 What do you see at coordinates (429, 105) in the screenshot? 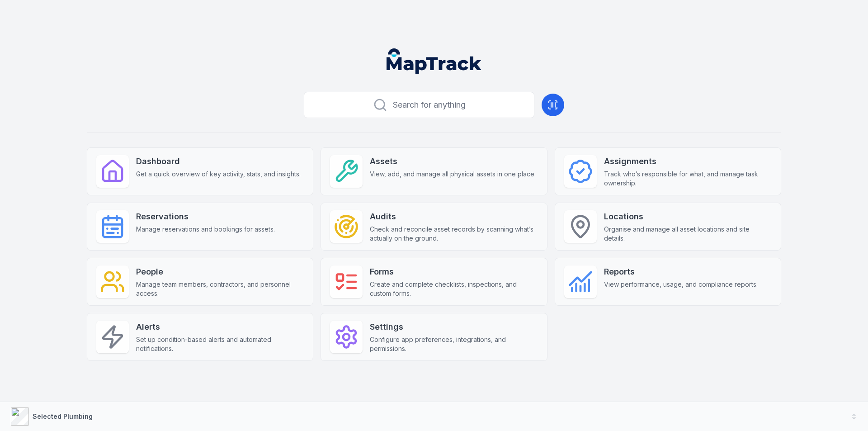
I see `span: Search for anything` at bounding box center [429, 105].